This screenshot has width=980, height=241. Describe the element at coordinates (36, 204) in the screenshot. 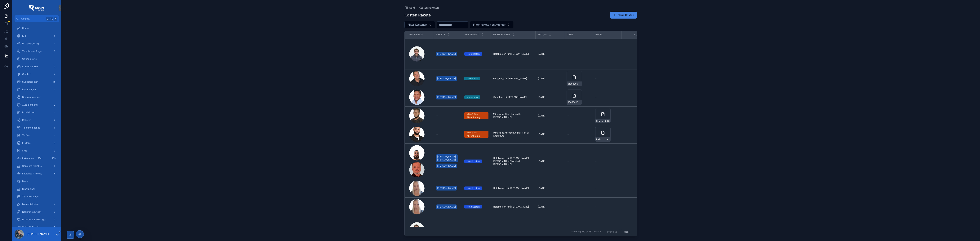

I see `a: Meine Raketen` at that location.